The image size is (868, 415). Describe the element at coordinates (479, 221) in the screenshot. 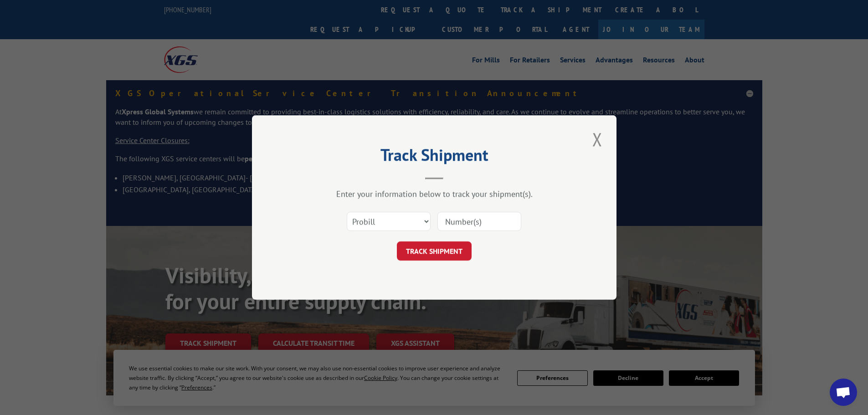

I see `input: Number(s)` at that location.